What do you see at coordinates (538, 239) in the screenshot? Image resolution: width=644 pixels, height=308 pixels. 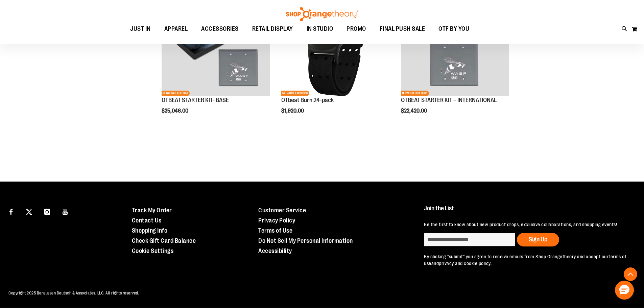 I see `button: Sign Up` at bounding box center [538, 239].